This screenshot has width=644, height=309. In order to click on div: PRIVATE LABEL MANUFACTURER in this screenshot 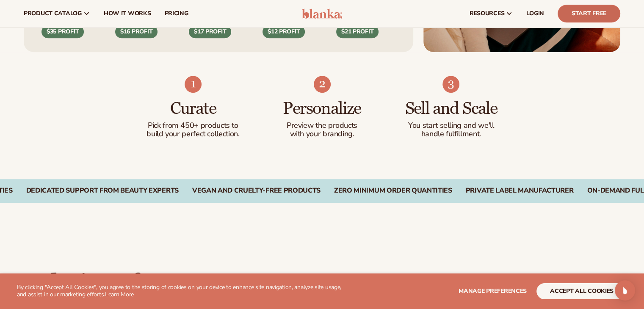, I will do `click(520, 190)`.